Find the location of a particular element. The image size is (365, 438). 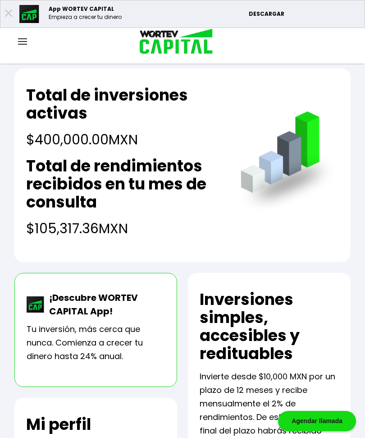

img: appicon is located at coordinates (29, 14).